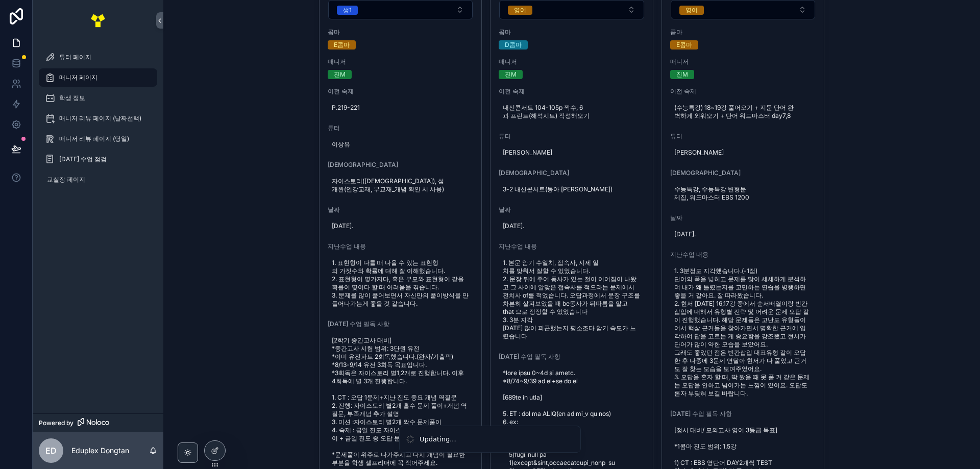 This screenshot has height=469, width=980. I want to click on div: scrollable content, so click(98, 122).